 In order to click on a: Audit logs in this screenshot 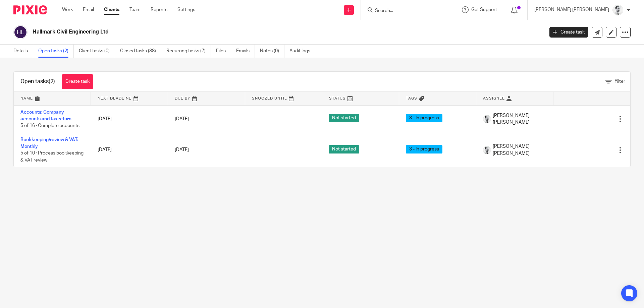, I will do `click(302, 51)`.